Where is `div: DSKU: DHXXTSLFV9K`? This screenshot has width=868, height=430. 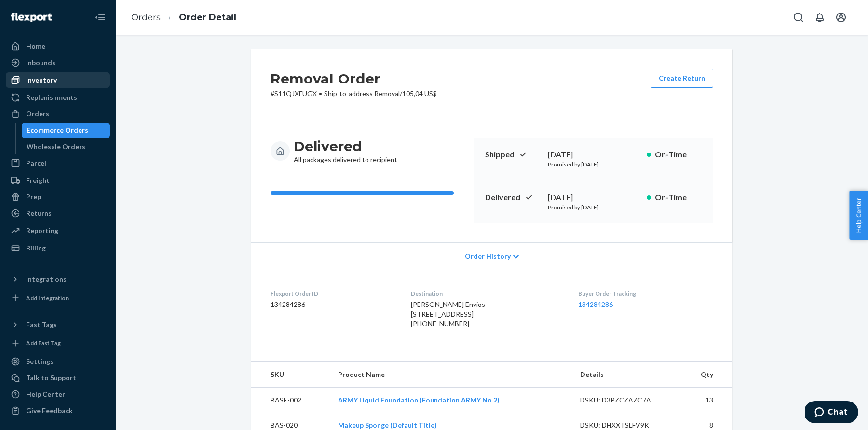
div: DSKU: DHXXTSLFV9K is located at coordinates (625, 425).